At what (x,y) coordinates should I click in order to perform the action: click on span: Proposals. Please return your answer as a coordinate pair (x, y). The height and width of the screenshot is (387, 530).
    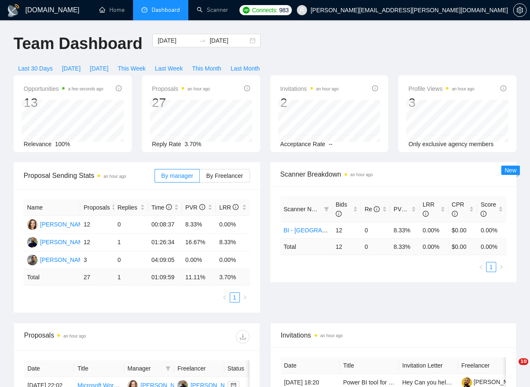
    Looking at the image, I should click on (181, 89).